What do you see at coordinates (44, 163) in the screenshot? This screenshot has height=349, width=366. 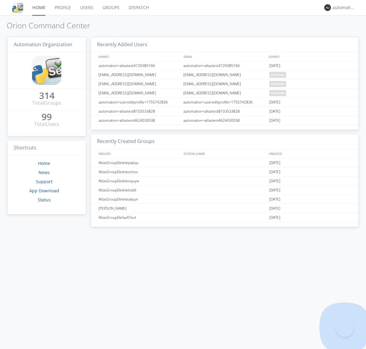 I see `a: Home` at bounding box center [44, 163].